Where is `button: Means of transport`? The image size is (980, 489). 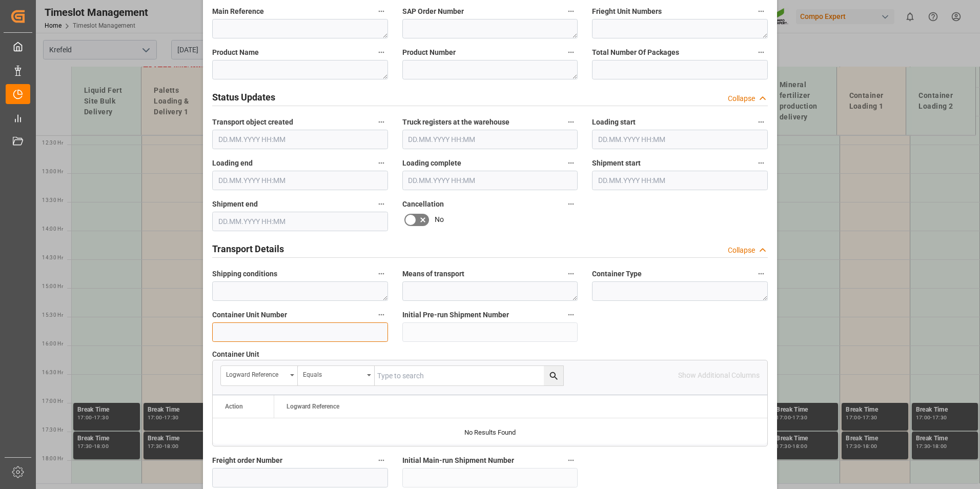
button: Means of transport is located at coordinates (571, 273).